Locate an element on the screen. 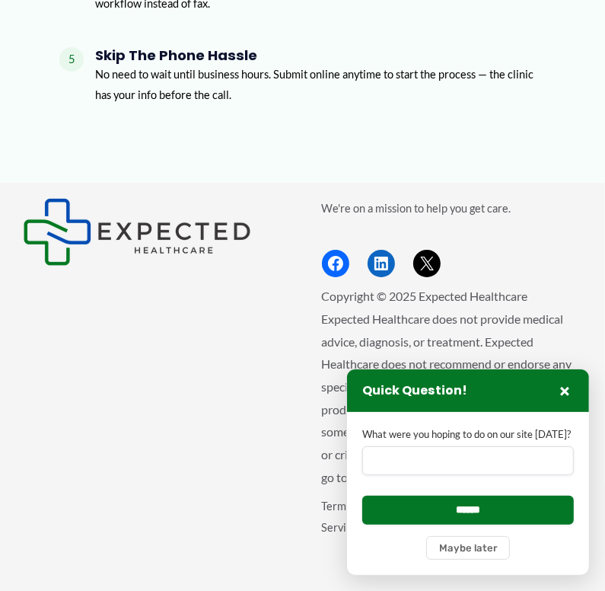 This screenshot has height=591, width=605. h3: Quick Question! is located at coordinates (415, 390).